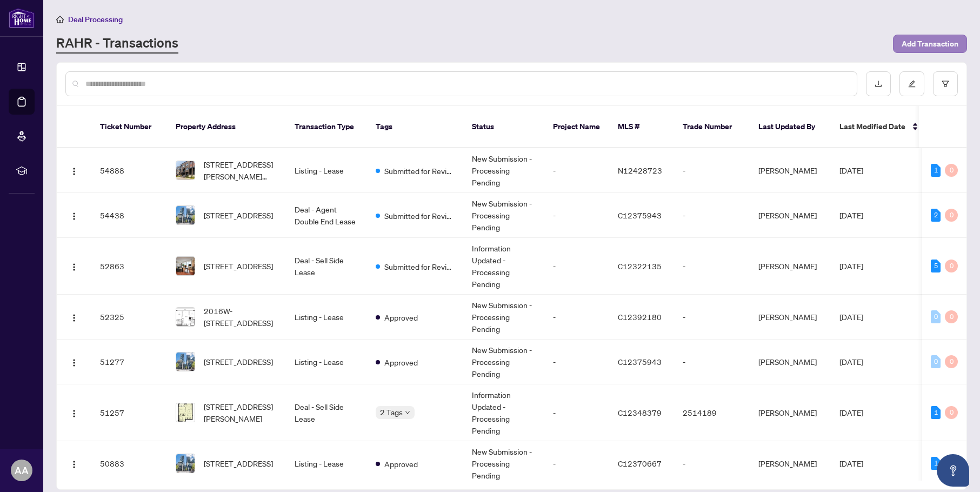  I want to click on td: Deal - Agent Double End Lease, so click(326, 215).